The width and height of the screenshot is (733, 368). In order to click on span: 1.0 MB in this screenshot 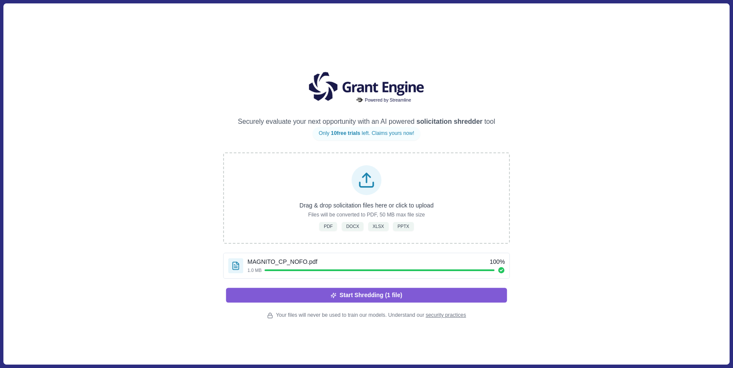, I will do `click(254, 270)`.